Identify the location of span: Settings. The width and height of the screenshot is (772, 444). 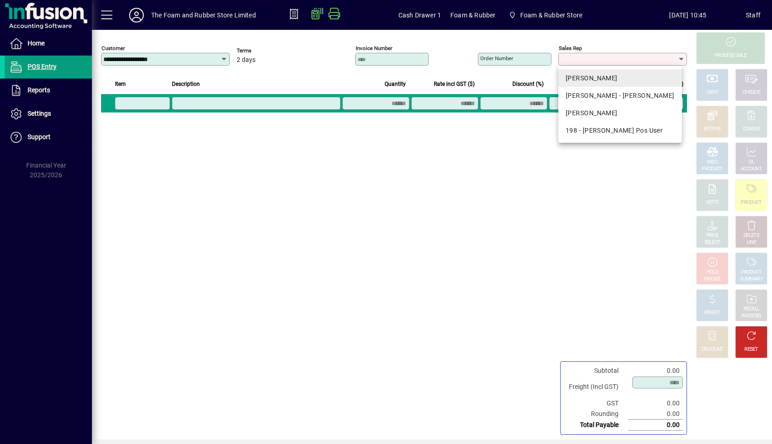
(39, 114).